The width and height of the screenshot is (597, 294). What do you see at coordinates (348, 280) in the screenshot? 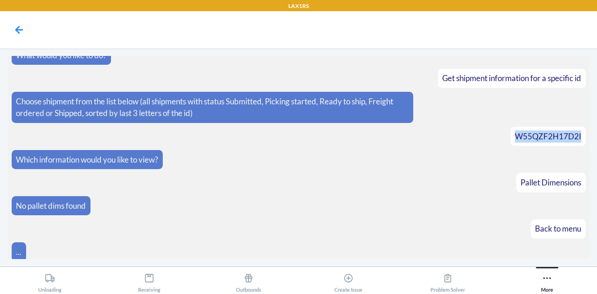
I see `button: Create Issue` at bounding box center [348, 280].